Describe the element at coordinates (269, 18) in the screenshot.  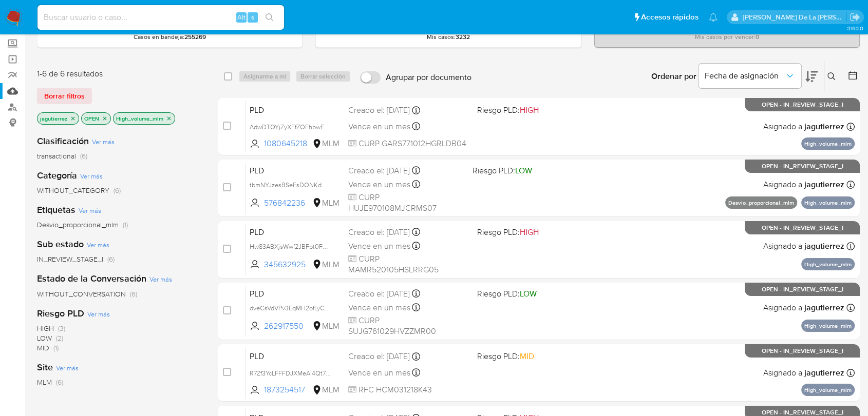
I see `button: search-icon` at that location.